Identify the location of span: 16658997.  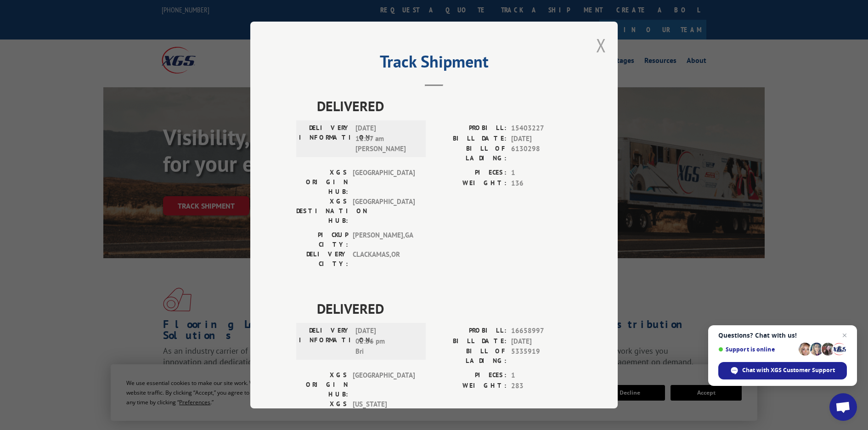
(541, 331).